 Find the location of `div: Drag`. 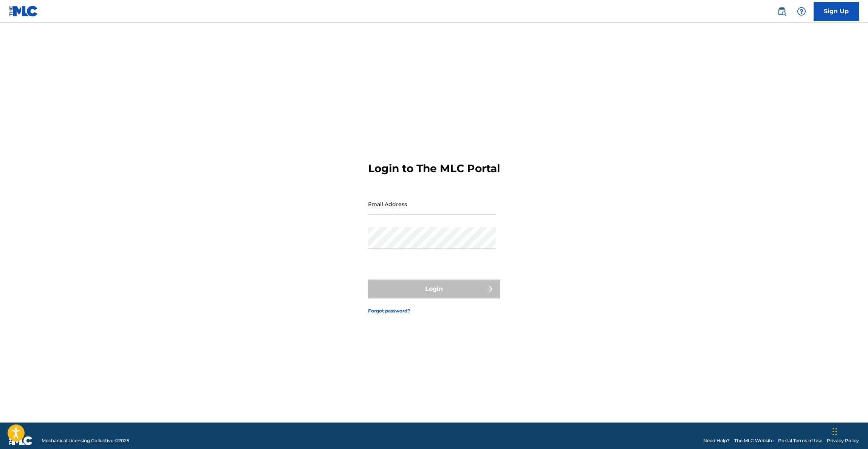

div: Drag is located at coordinates (835, 432).